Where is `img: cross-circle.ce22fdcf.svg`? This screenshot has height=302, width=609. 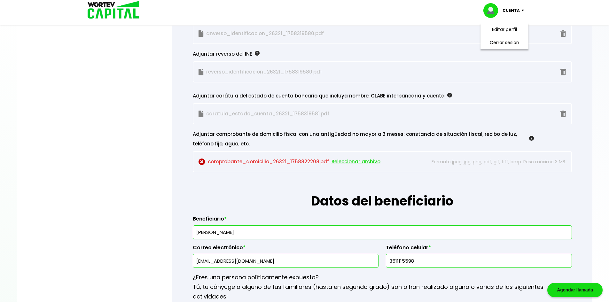
img: cross-circle.ce22fdcf.svg is located at coordinates (202, 162).